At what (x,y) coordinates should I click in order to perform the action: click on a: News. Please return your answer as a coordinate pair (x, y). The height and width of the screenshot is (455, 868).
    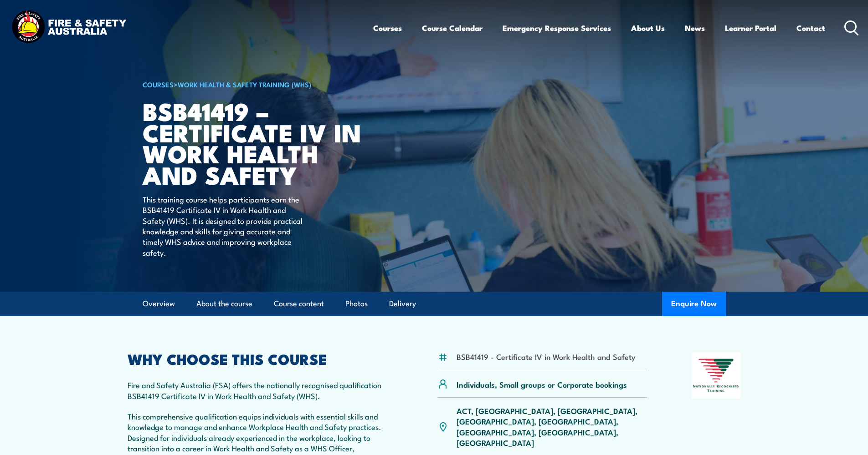
    Looking at the image, I should click on (695, 28).